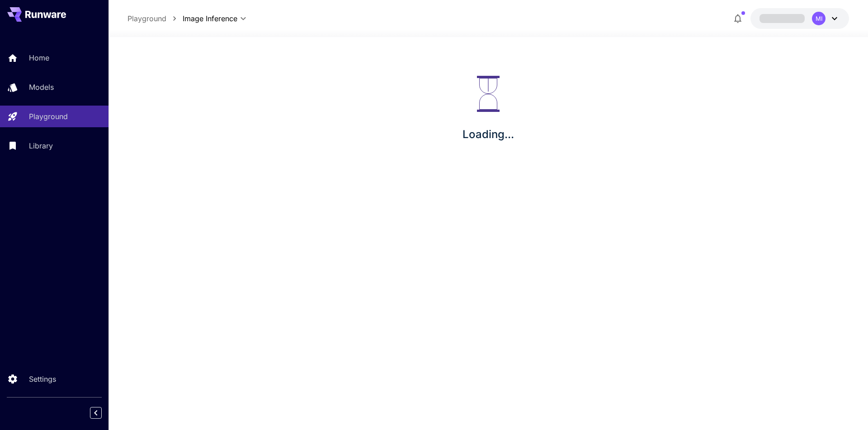  I want to click on span: Image Inference, so click(209, 19).